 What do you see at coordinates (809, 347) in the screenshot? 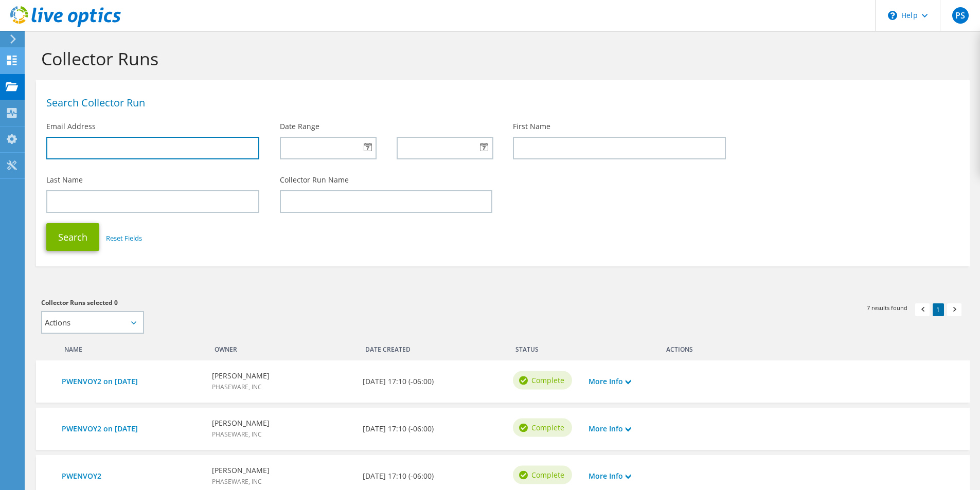
I see `div: Actions` at bounding box center [809, 347].